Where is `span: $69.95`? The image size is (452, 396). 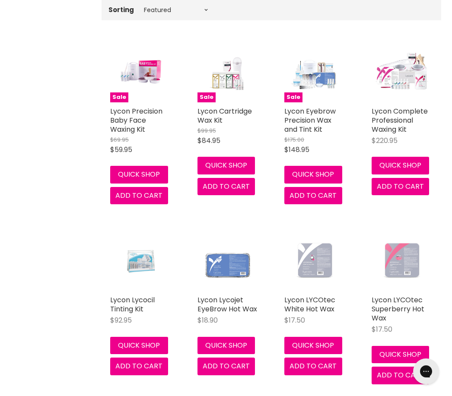 span: $69.95 is located at coordinates (119, 140).